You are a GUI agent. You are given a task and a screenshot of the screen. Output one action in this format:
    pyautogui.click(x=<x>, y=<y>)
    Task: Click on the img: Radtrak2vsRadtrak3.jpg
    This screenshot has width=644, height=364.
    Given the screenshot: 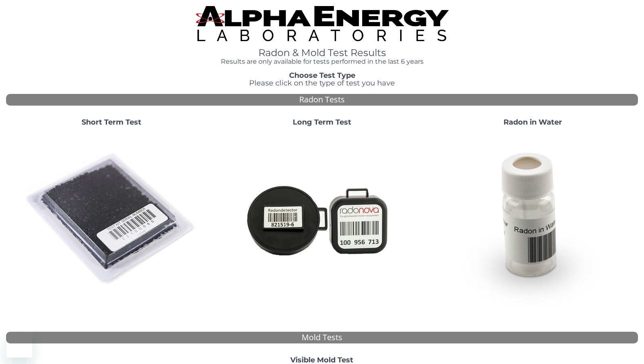 What is the action you would take?
    pyautogui.click(x=322, y=219)
    